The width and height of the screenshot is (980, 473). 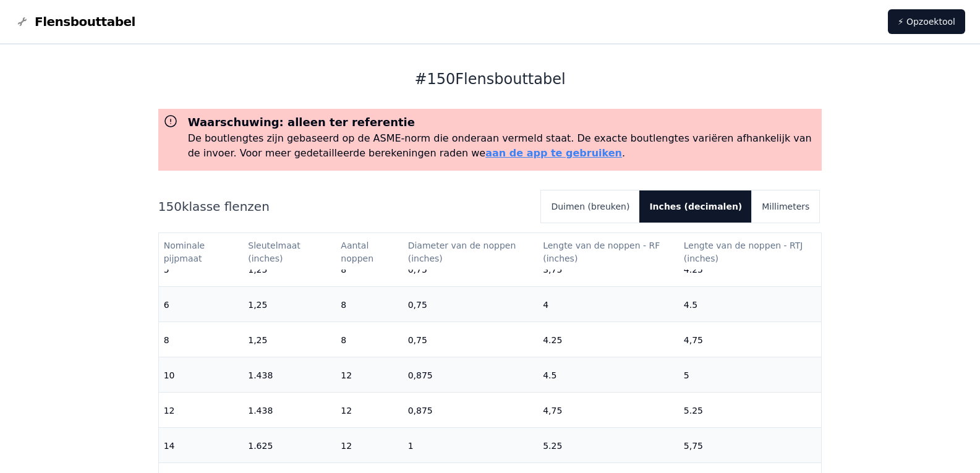 I want to click on button: Duimen (breuken), so click(x=590, y=206).